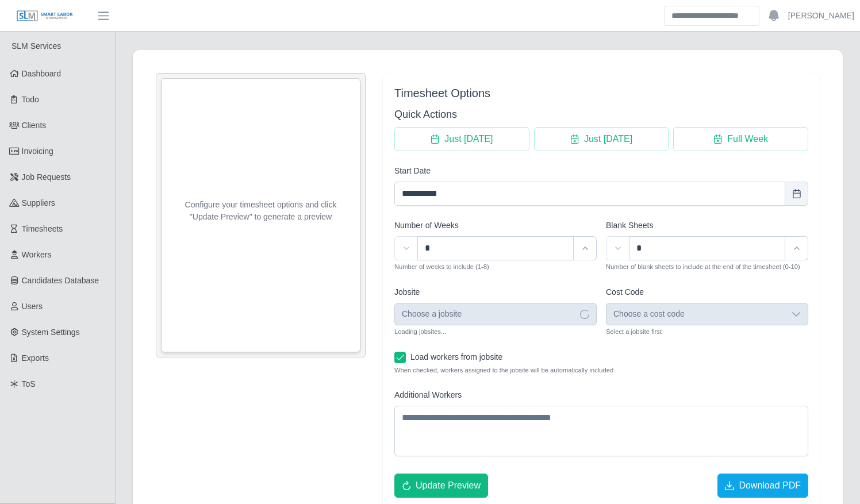 The width and height of the screenshot is (860, 504). I want to click on span: Exports, so click(35, 358).